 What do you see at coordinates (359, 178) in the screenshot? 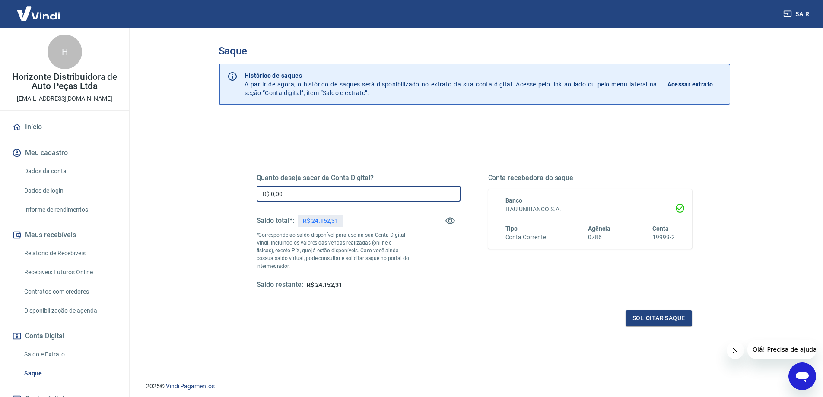
I see `h5: Quanto deseja sacar da Conta Digital?` at bounding box center [359, 178].